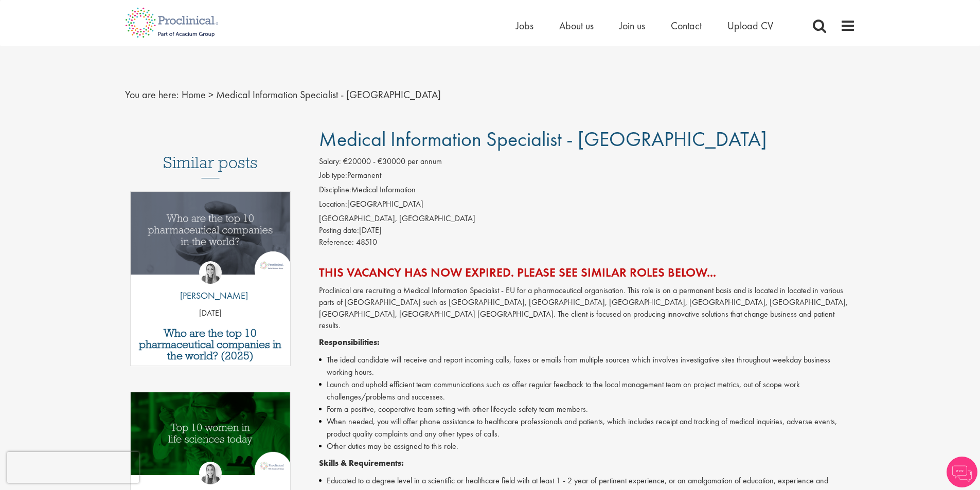 This screenshot has height=490, width=980. What do you see at coordinates (632, 26) in the screenshot?
I see `span: Join us` at bounding box center [632, 26].